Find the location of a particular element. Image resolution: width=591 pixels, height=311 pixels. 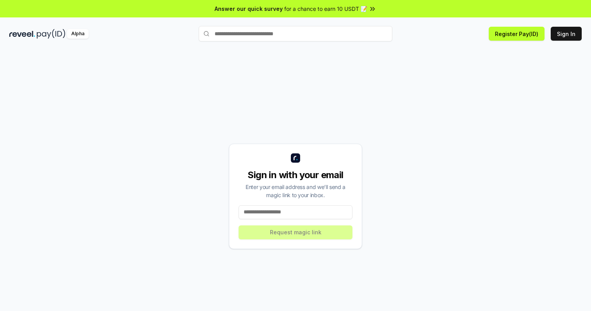

div: Alpha is located at coordinates (78, 34).